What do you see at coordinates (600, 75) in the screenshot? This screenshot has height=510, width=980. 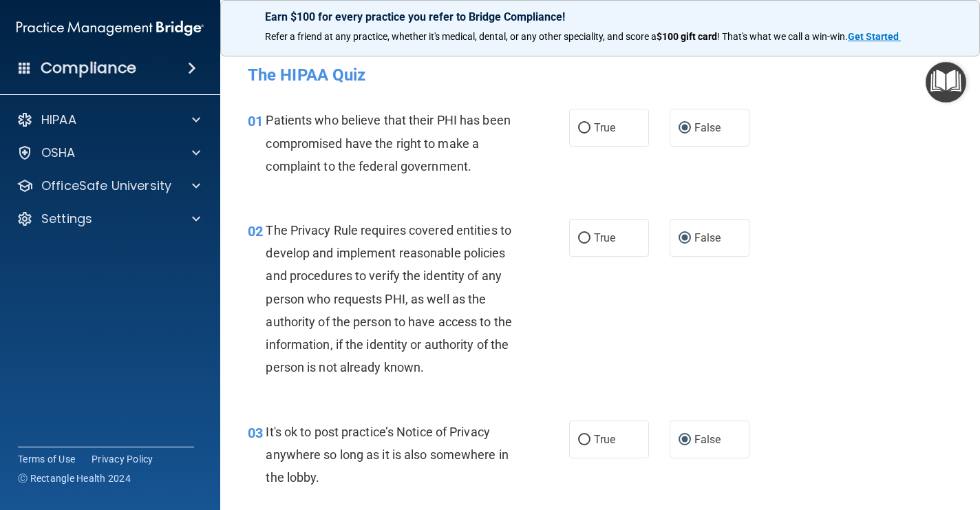 I see `h4: The HIPAA Quiz` at bounding box center [600, 75].